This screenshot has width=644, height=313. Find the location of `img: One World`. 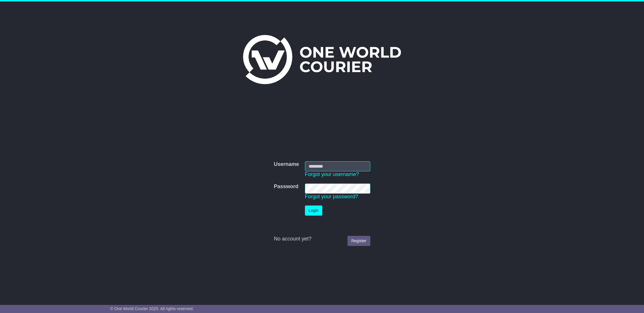

img: One World is located at coordinates (322, 59).